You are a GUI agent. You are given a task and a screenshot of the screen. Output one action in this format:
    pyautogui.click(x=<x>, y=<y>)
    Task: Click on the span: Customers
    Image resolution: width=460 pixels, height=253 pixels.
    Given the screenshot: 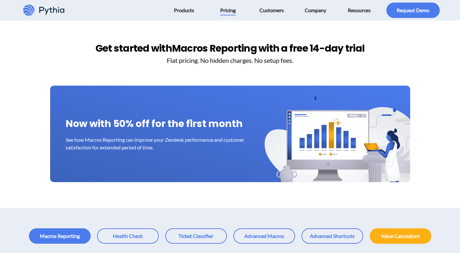 What is the action you would take?
    pyautogui.click(x=271, y=10)
    